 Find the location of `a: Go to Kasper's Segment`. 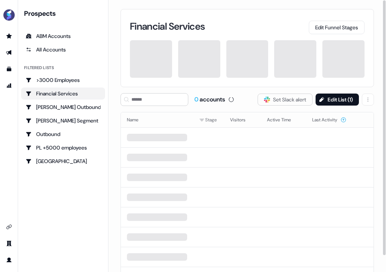

a: Go to Kasper's Segment is located at coordinates (63, 121).